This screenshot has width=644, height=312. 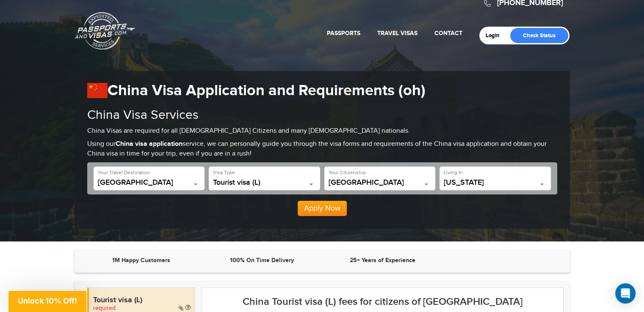 I want to click on strong: 25+ Years of Experience, so click(x=382, y=260).